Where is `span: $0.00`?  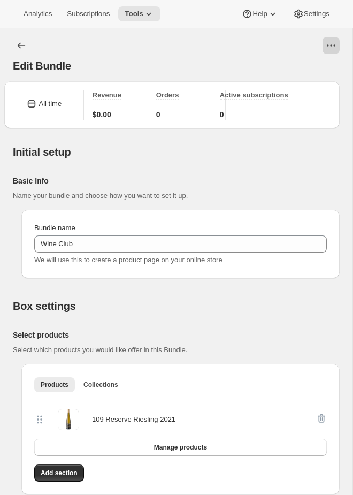 span: $0.00 is located at coordinates (102, 115).